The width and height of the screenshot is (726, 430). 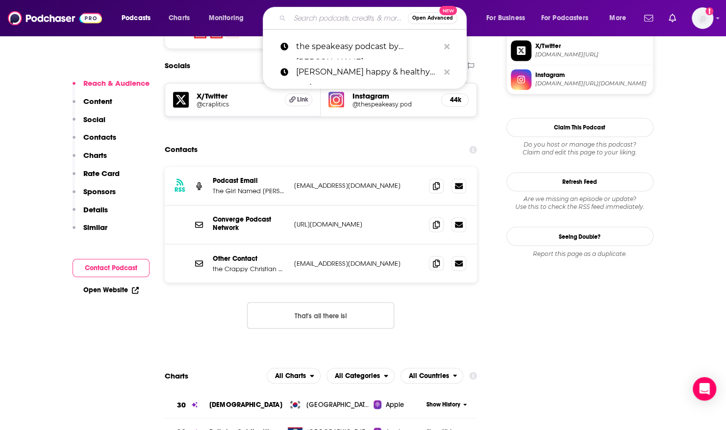 What do you see at coordinates (455, 100) in the screenshot?
I see `h5: 44k` at bounding box center [455, 100].